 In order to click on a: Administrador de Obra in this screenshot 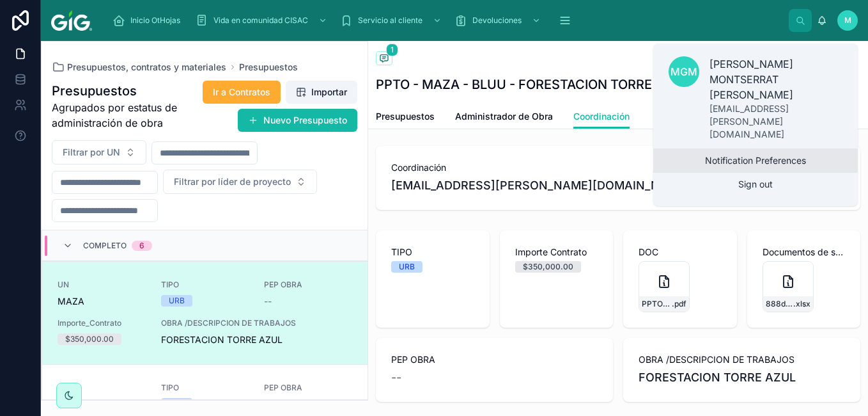, I will do `click(504, 117)`.